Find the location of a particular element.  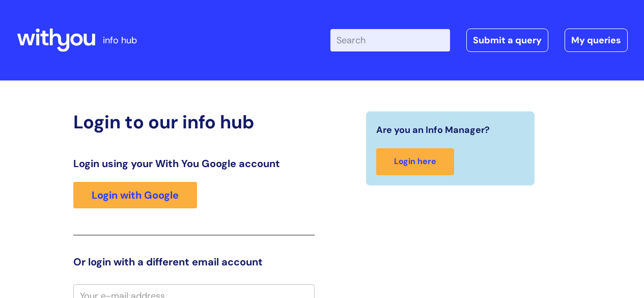

a: My queries is located at coordinates (596, 40).